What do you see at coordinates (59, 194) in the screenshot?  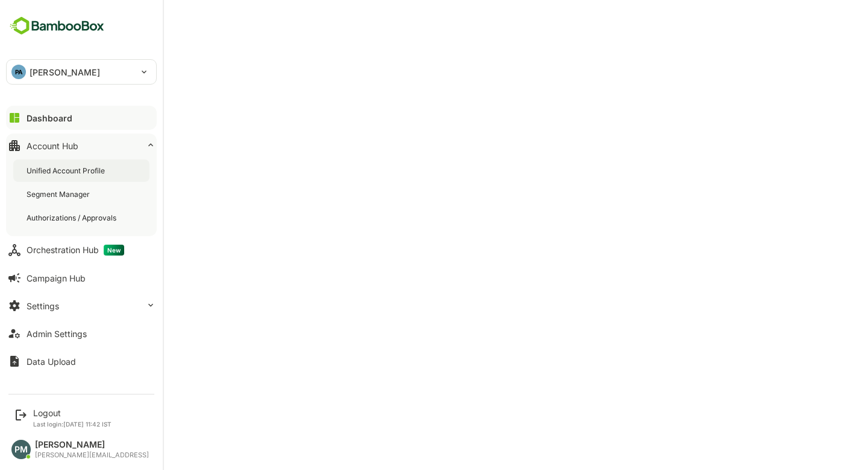 I see `div: Segment Manager` at bounding box center [59, 194].